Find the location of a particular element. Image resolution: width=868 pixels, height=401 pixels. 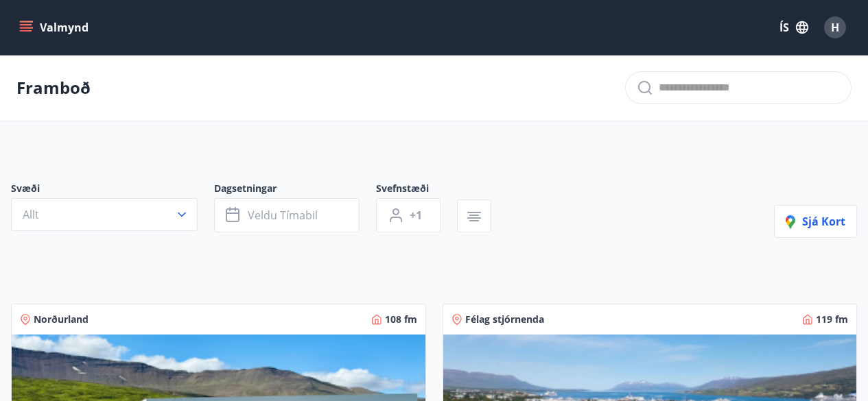

span: Norðurland is located at coordinates (61, 320).